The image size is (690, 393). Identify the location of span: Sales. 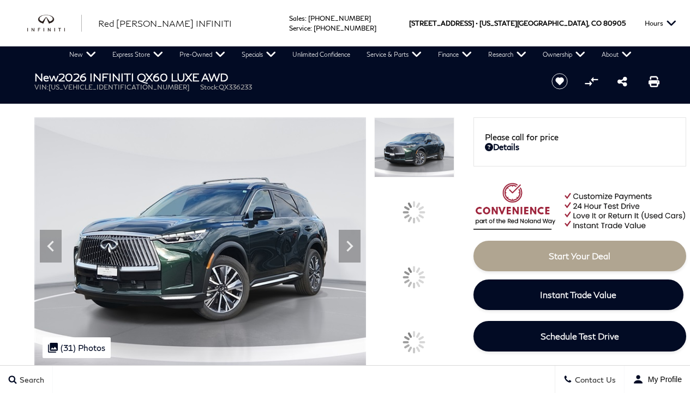
(297, 18).